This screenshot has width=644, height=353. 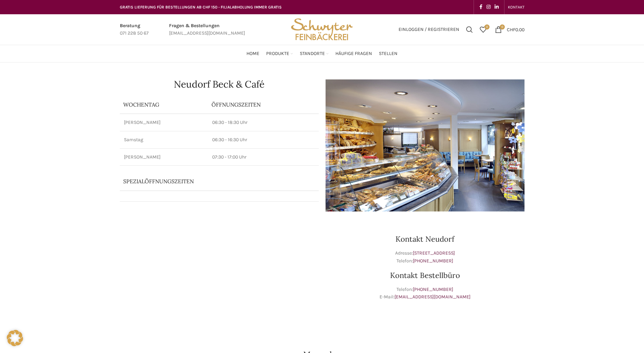 What do you see at coordinates (425, 239) in the screenshot?
I see `h3: Kontakt Neudorf` at bounding box center [425, 239].